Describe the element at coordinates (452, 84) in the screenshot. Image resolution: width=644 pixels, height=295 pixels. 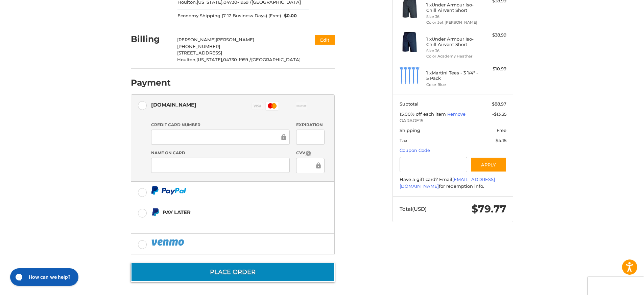
I see `li: Color Blue` at that location.